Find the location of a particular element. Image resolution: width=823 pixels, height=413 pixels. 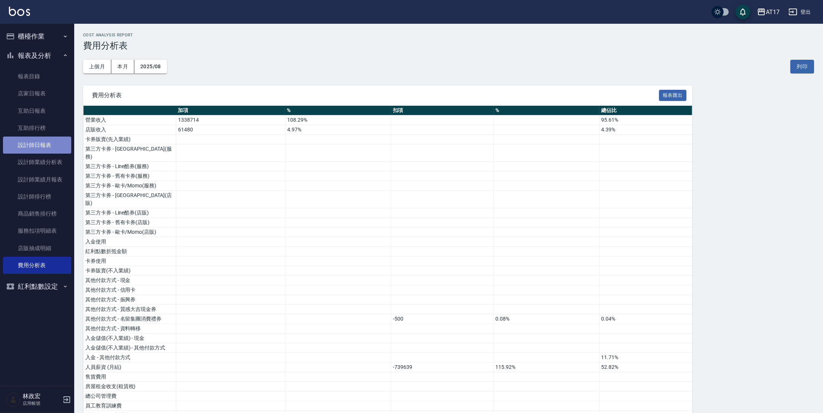

td: 115.92% is located at coordinates (546, 367).